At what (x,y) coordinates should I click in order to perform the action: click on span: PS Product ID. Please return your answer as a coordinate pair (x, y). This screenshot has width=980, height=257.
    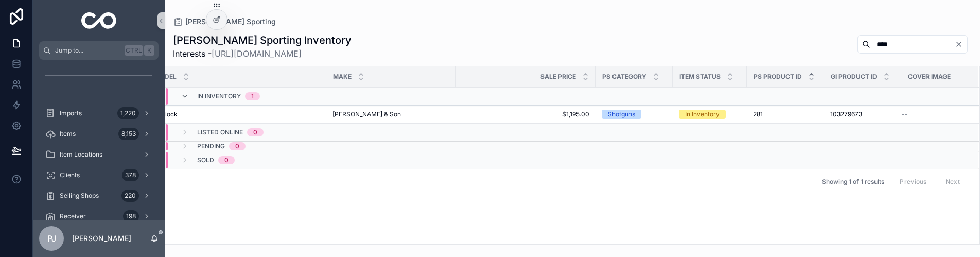
    Looking at the image, I should click on (777, 77).